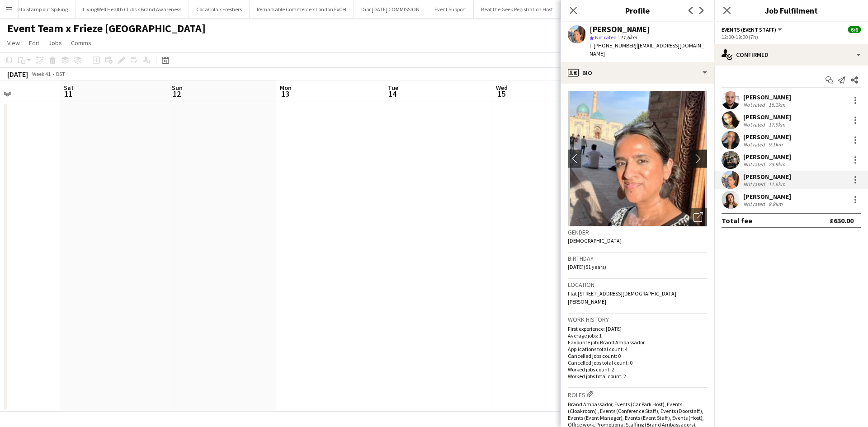 Image resolution: width=868 pixels, height=427 pixels. What do you see at coordinates (637, 10) in the screenshot?
I see `h3: Profile` at bounding box center [637, 10].